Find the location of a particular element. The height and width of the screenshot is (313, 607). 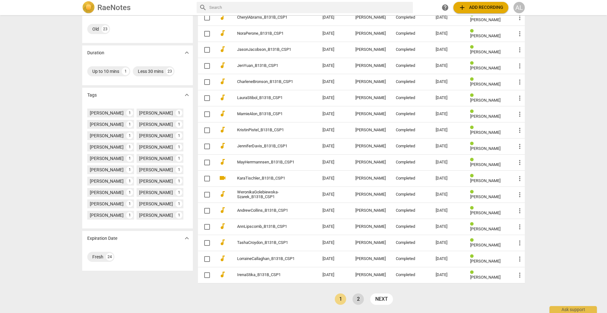

span: search is located at coordinates (203, 8).